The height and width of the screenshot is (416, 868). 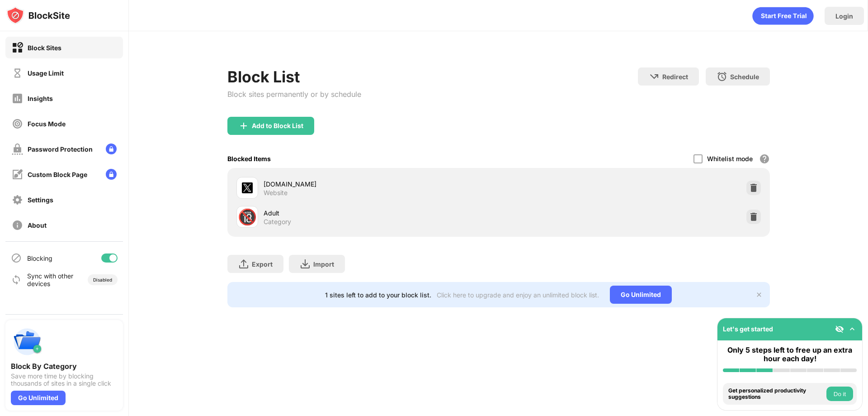 I want to click on img: favicons, so click(x=247, y=188).